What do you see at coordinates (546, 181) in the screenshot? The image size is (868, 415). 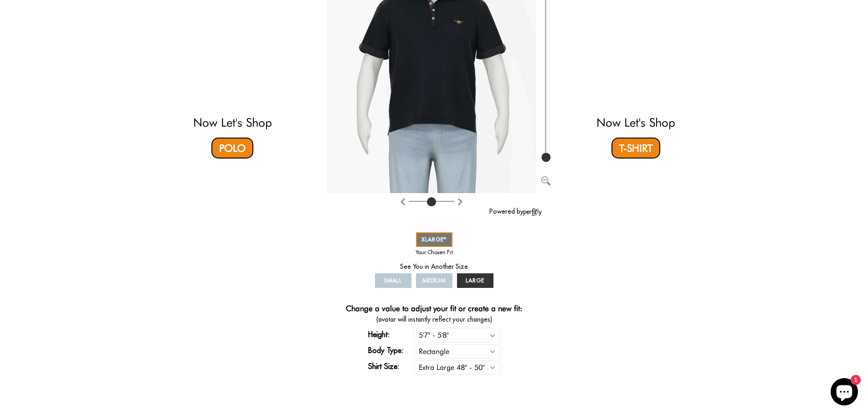 I see `img: Zoom out` at bounding box center [546, 181].